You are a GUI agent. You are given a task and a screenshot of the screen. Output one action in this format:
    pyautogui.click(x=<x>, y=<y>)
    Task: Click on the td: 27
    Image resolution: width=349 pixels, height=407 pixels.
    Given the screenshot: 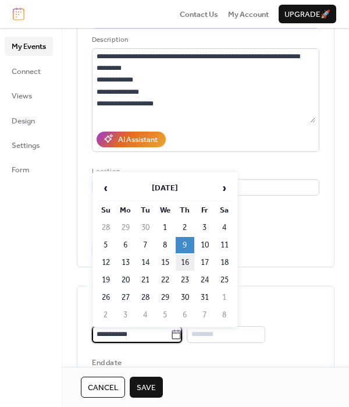 What is the action you would take?
    pyautogui.click(x=126, y=297)
    